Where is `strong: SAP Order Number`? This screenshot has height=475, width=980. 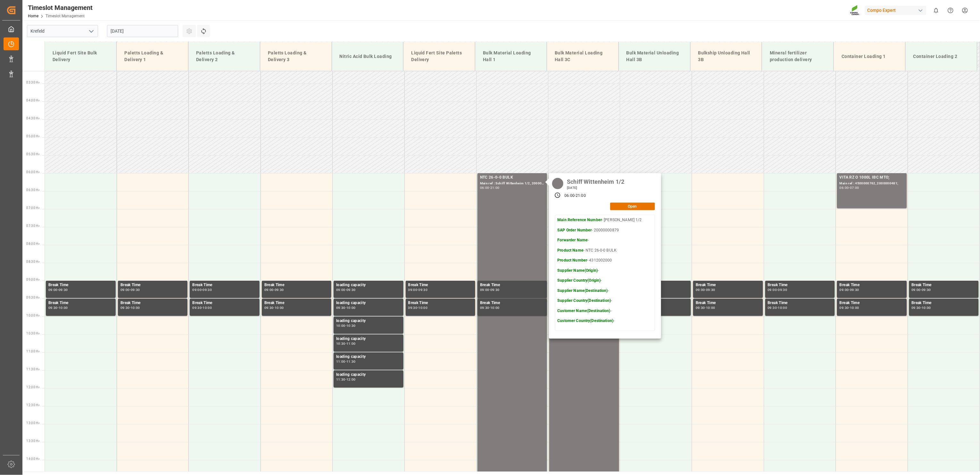 strong: SAP Order Number is located at coordinates (575, 230).